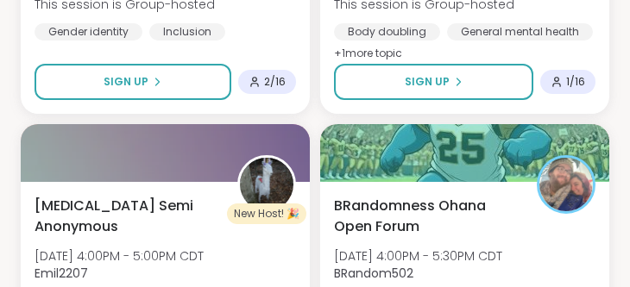  What do you see at coordinates (88, 32) in the screenshot?
I see `div: Gender identity` at bounding box center [88, 32].